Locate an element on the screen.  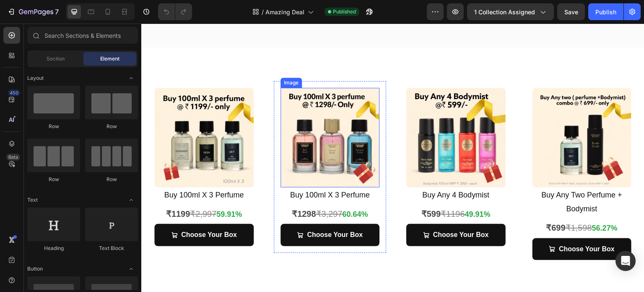
span: Text is located at coordinates (33, 200).